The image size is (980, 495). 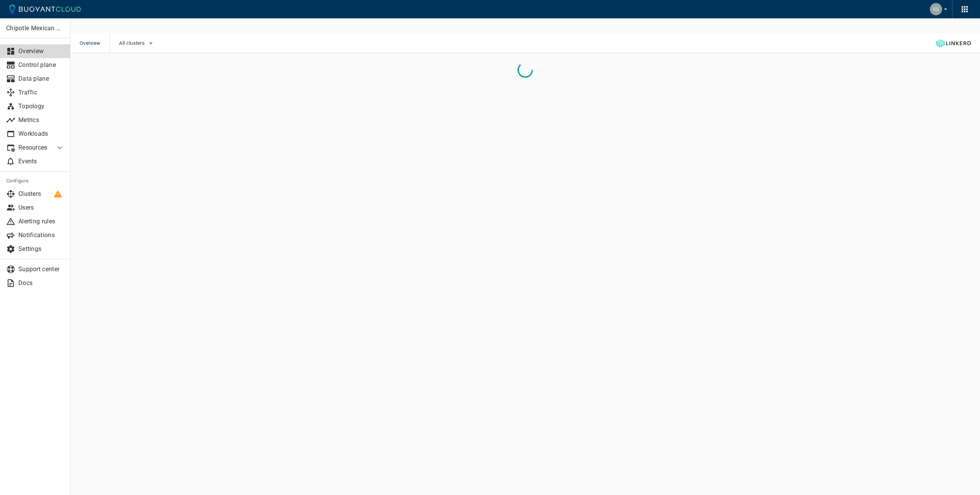 What do you see at coordinates (34, 148) in the screenshot?
I see `p: Resources` at bounding box center [34, 148].